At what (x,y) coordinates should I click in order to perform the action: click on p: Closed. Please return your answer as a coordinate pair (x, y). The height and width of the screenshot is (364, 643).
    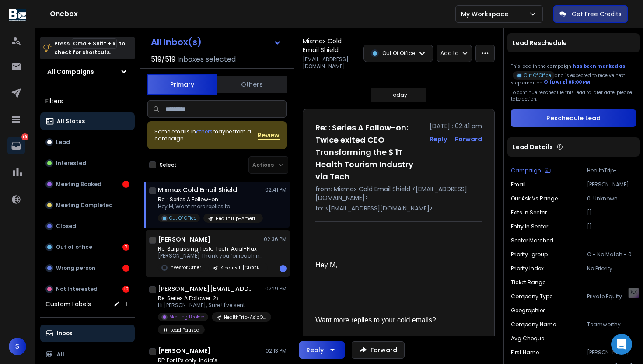
    Looking at the image, I should click on (66, 226).